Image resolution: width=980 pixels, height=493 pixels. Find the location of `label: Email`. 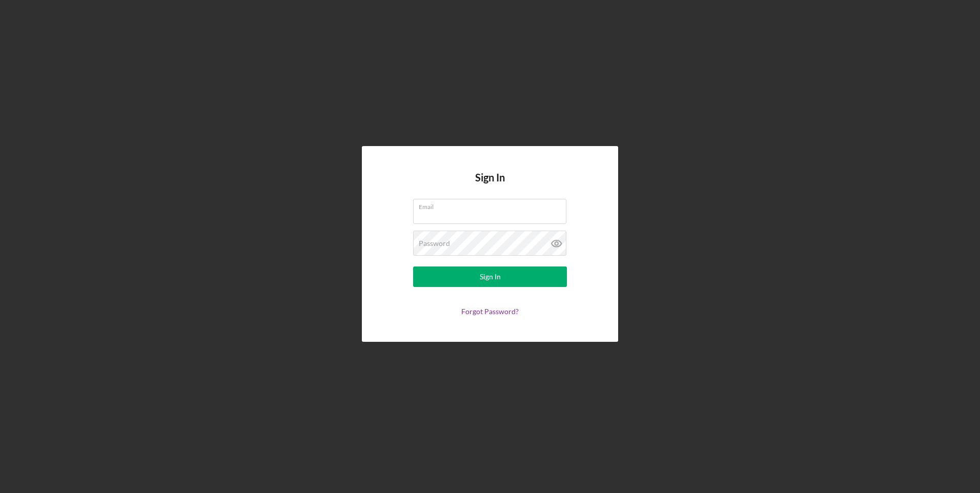

label: Email is located at coordinates (492, 205).